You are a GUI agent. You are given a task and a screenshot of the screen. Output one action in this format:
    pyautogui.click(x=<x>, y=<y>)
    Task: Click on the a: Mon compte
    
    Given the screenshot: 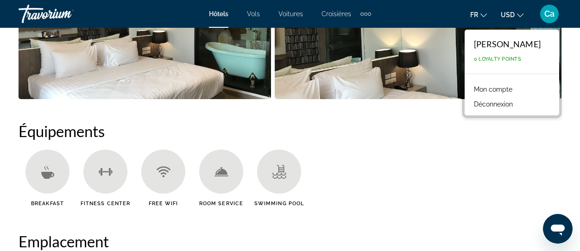 What is the action you would take?
    pyautogui.click(x=493, y=89)
    